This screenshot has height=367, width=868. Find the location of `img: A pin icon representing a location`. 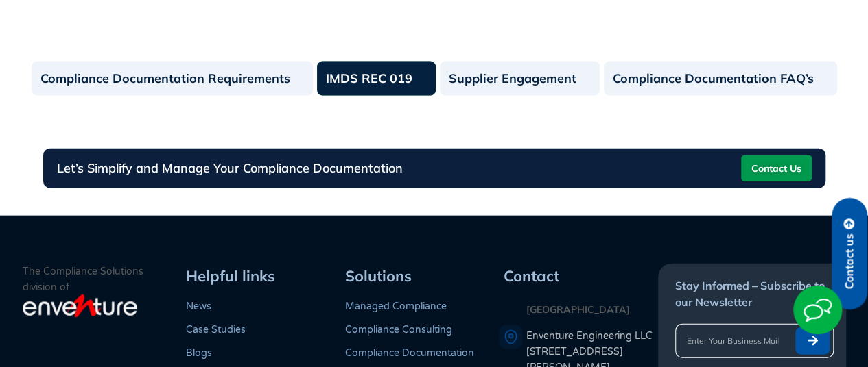

img: A pin icon representing a location is located at coordinates (510, 337).